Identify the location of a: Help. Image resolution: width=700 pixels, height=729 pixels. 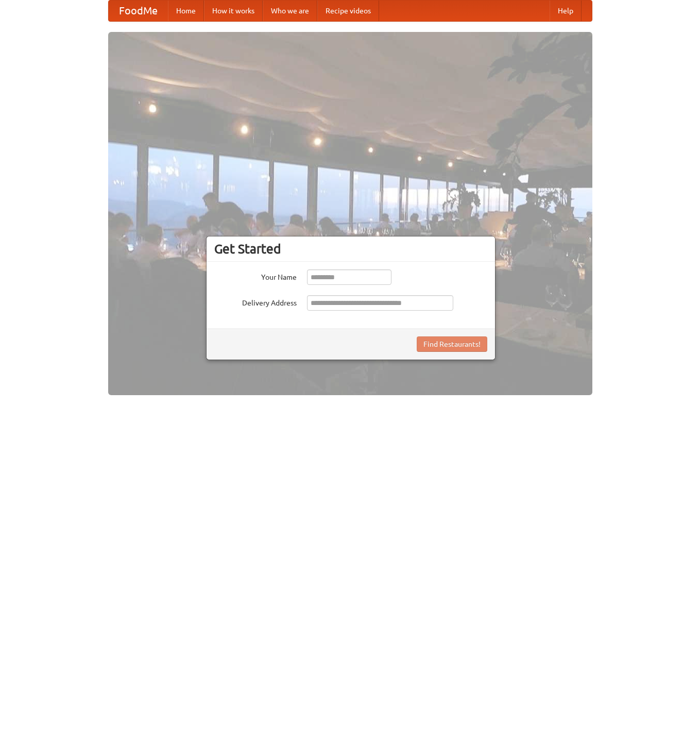
(565, 11).